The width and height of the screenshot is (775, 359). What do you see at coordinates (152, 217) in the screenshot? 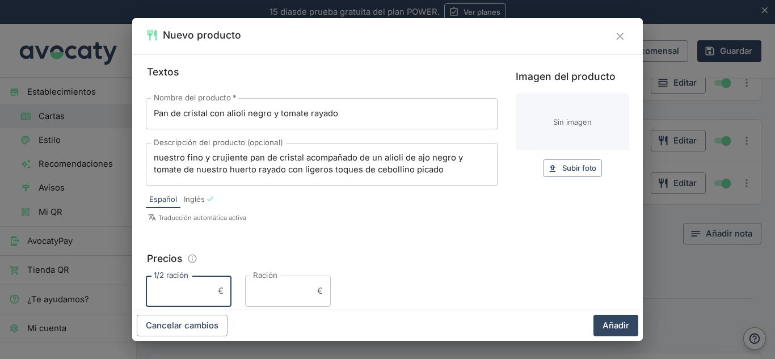
I see `svg: Símbolo de traducciones` at bounding box center [152, 217].